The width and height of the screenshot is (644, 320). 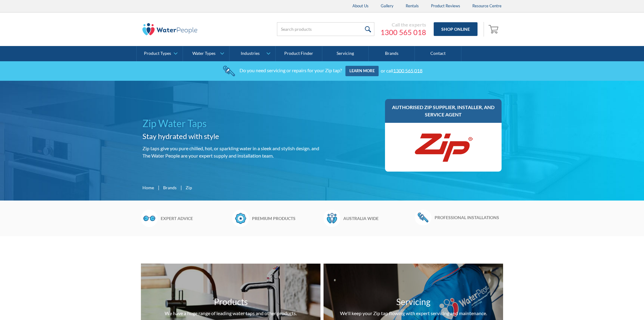 I want to click on h3: Authorised Zip supplier, installer, and service agent, so click(x=443, y=111).